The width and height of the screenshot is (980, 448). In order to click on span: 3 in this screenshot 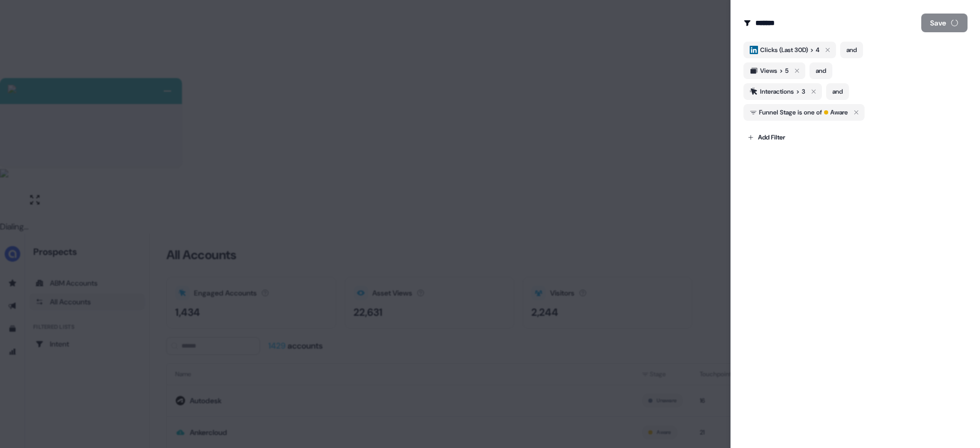, I will do `click(803, 92)`.